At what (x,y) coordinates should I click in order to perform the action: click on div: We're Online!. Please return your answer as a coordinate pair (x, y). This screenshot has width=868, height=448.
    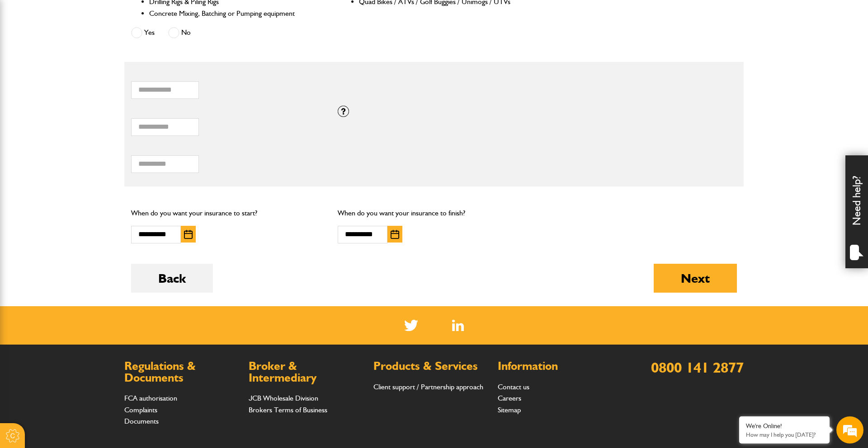
    Looking at the image, I should click on (784, 426).